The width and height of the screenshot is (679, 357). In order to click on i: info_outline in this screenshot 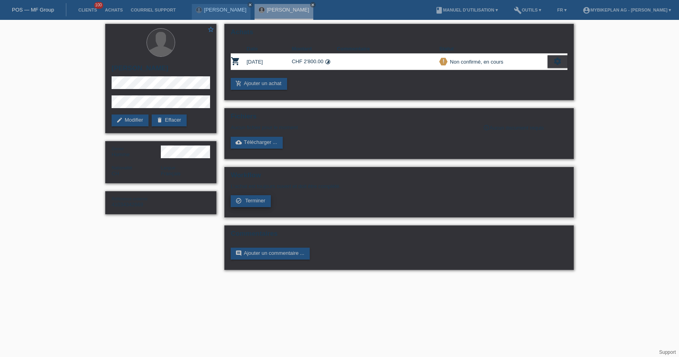, I will do `click(487, 128)`.